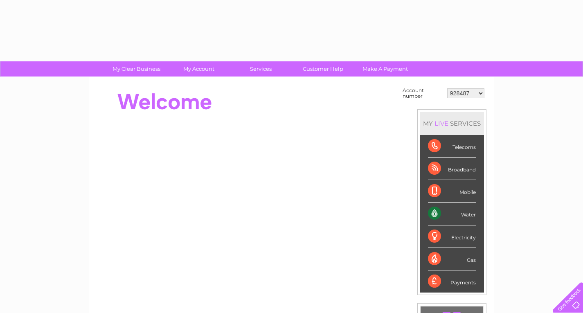 This screenshot has width=583, height=313. Describe the element at coordinates (198, 69) in the screenshot. I see `a: My Account` at that location.